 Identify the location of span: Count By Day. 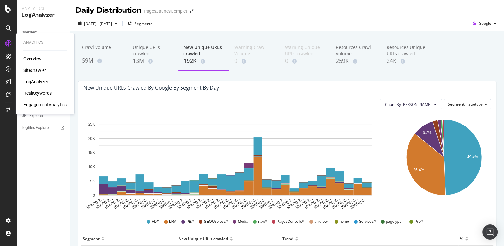
(408, 104).